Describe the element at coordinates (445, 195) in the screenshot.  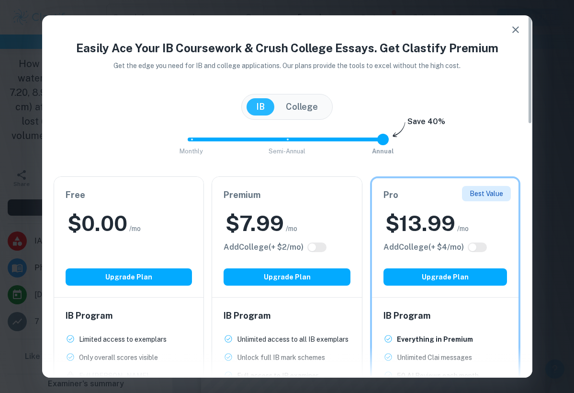
I see `h6: Pro` at that location.